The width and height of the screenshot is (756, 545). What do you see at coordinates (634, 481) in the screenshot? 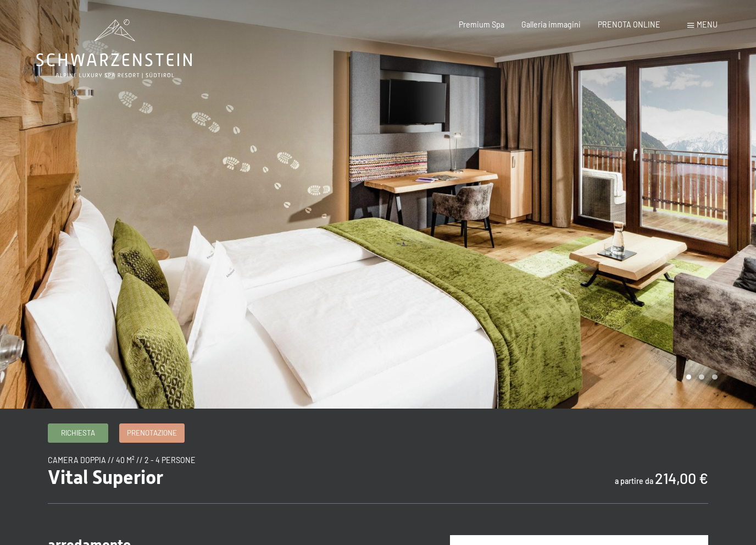
I see `span: a partire da` at bounding box center [634, 481].